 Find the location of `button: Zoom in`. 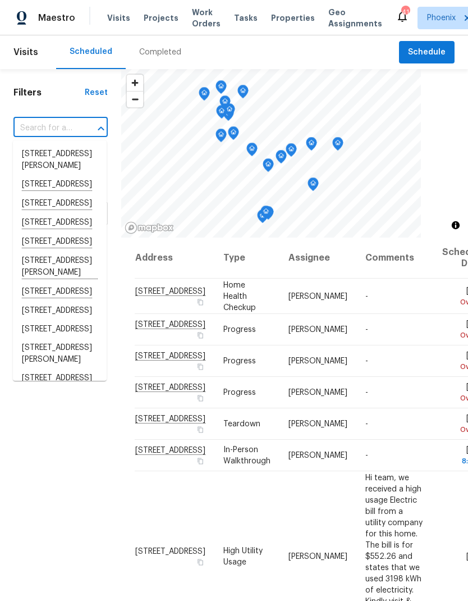

button: Zoom in is located at coordinates (135, 83).